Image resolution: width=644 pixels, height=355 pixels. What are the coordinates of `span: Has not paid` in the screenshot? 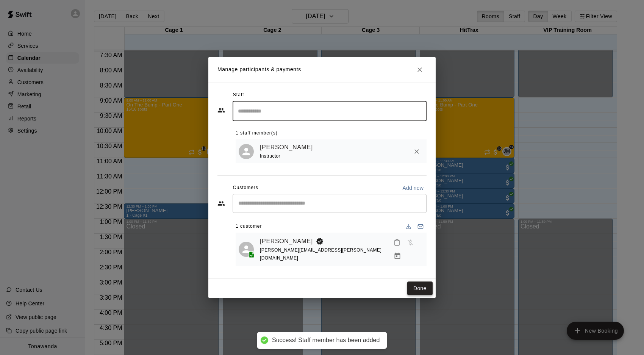 It's located at (410, 242).